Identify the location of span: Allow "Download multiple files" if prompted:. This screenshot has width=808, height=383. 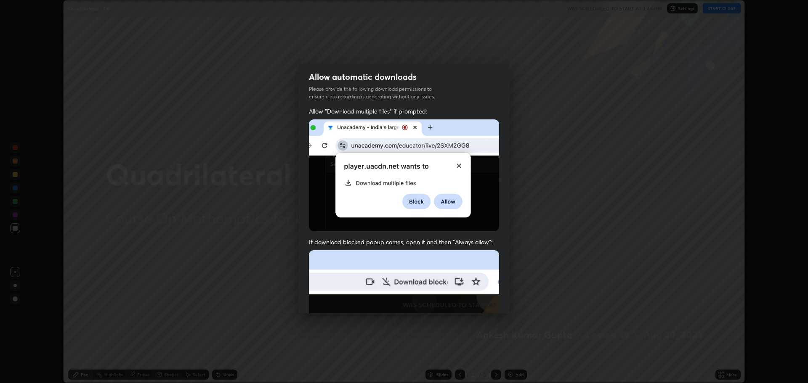
(404, 111).